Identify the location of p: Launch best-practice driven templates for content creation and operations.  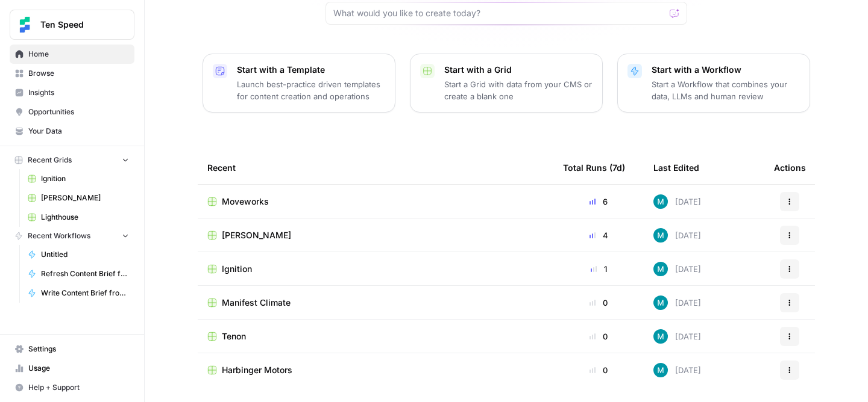
(311, 90).